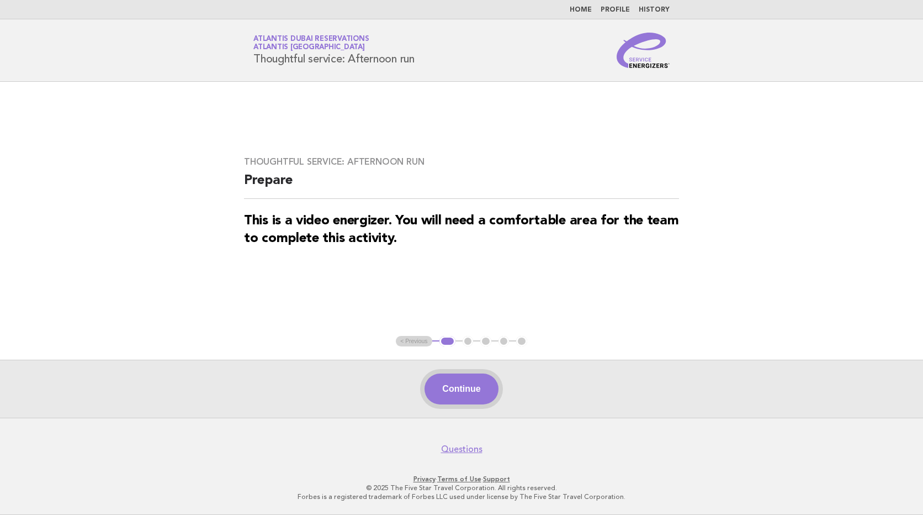 This screenshot has width=923, height=515. Describe the element at coordinates (462, 488) in the screenshot. I see `p: © 2025 The Five Star Travel Corporation. All rights reserved.` at that location.